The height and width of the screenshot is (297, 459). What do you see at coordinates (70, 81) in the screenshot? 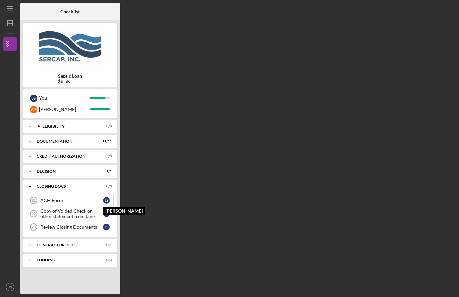
I see `div: $8.5K` at bounding box center [70, 81].